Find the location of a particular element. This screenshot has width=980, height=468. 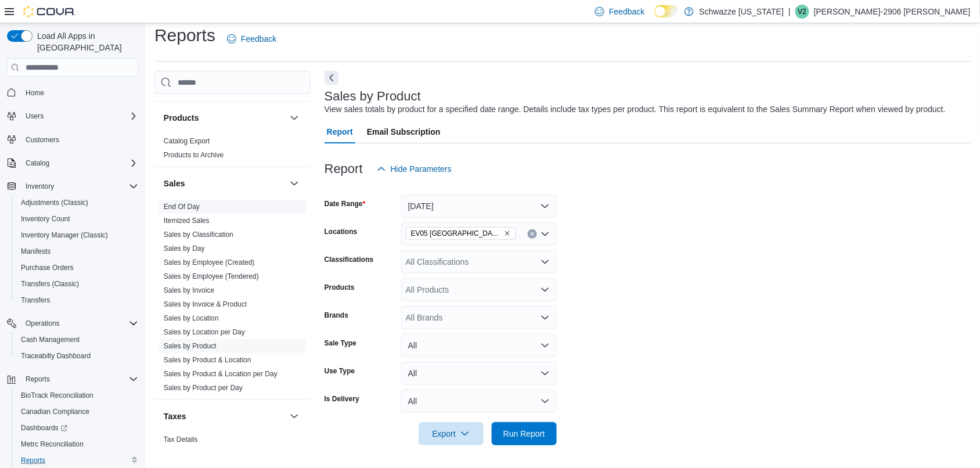

a: Sales by Product per Day is located at coordinates (203, 387).